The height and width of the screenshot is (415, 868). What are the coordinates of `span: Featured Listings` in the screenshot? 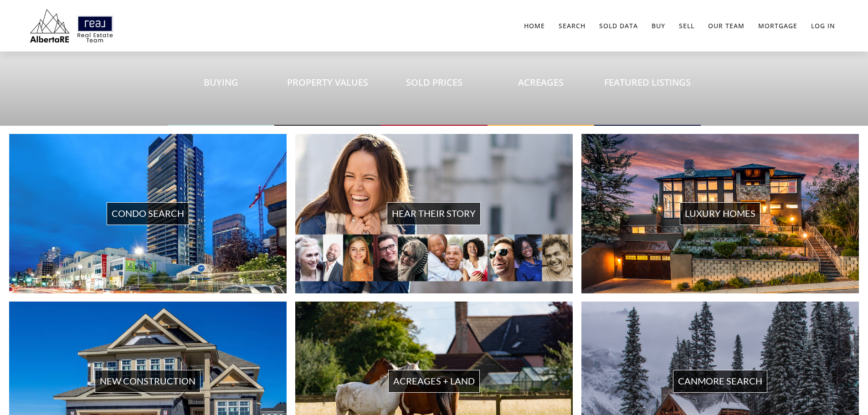 It's located at (648, 82).